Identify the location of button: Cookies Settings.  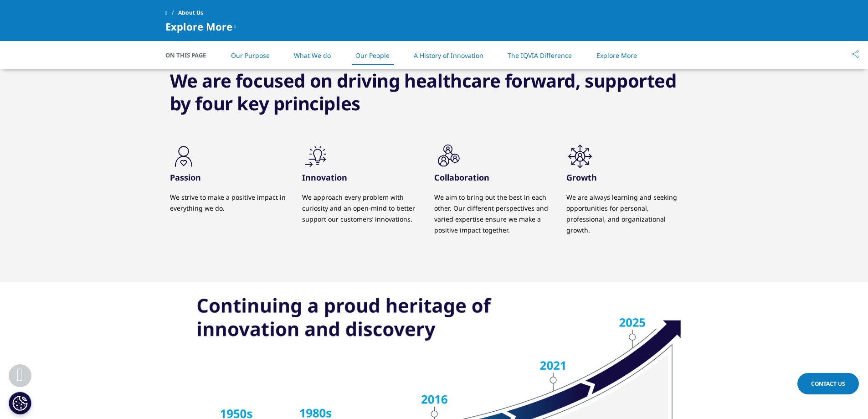
(20, 403).